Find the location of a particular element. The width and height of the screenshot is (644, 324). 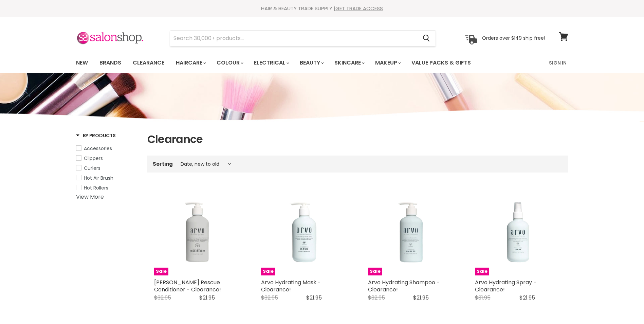

img: Arvo Hydrating Spray - Clearance! is located at coordinates (518, 232).